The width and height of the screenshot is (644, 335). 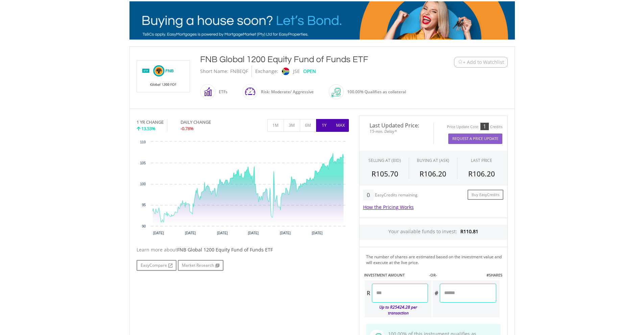 What do you see at coordinates (187, 128) in the screenshot?
I see `span: -0.78%` at bounding box center [187, 128].